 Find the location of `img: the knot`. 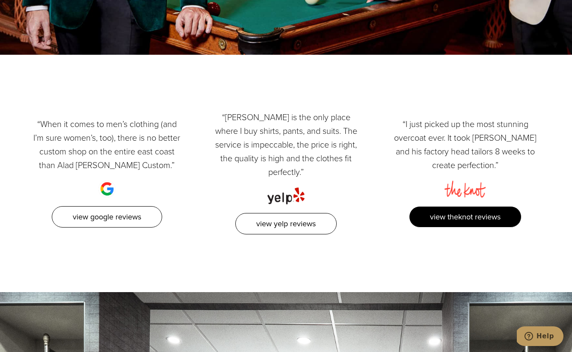

img: the knot is located at coordinates (465, 185).